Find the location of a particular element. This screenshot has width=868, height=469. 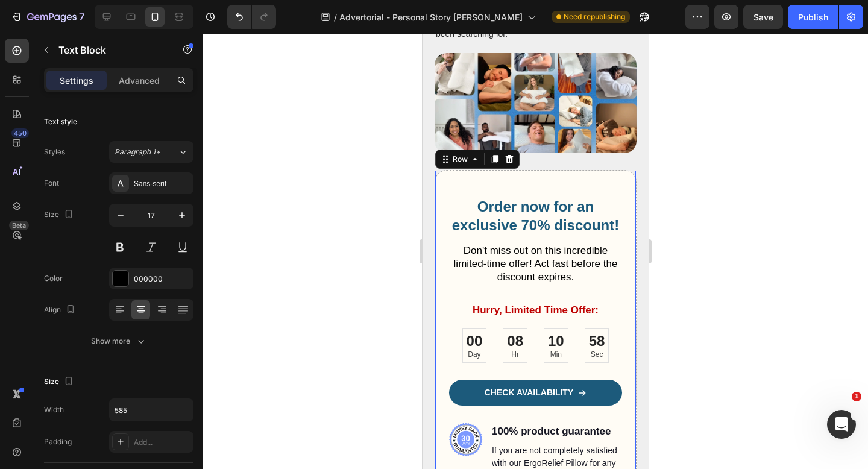

p: Hurry, Limited Time Offer: is located at coordinates (113, 277).